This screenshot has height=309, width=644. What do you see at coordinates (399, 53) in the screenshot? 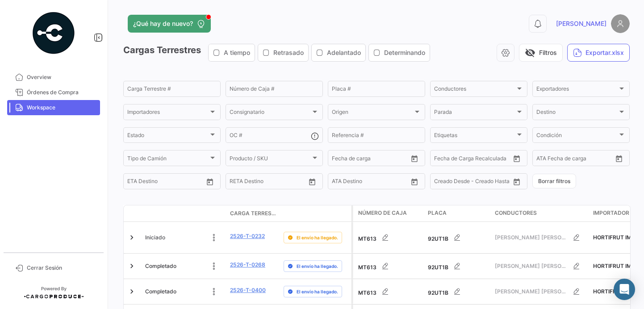
I see `button: Determinando` at bounding box center [399, 53].